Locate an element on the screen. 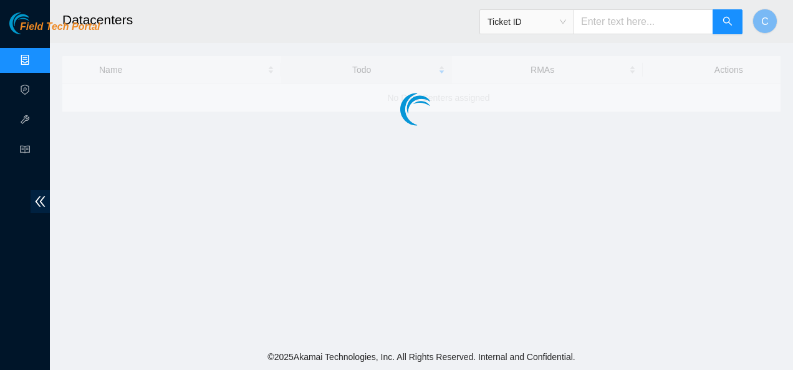 The width and height of the screenshot is (793, 370). a: Akamai TechnologiesField Tech Portal is located at coordinates (54, 31).